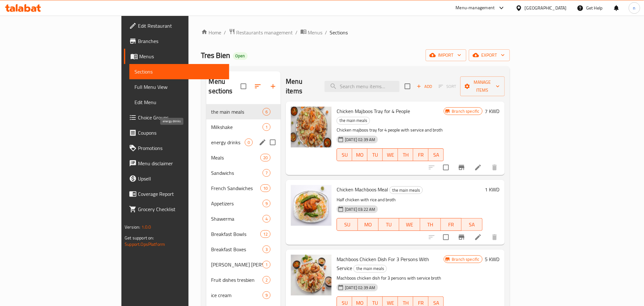 This screenshot has height=306, width=644. I want to click on span: Chicken Machboos Meal, so click(363, 189).